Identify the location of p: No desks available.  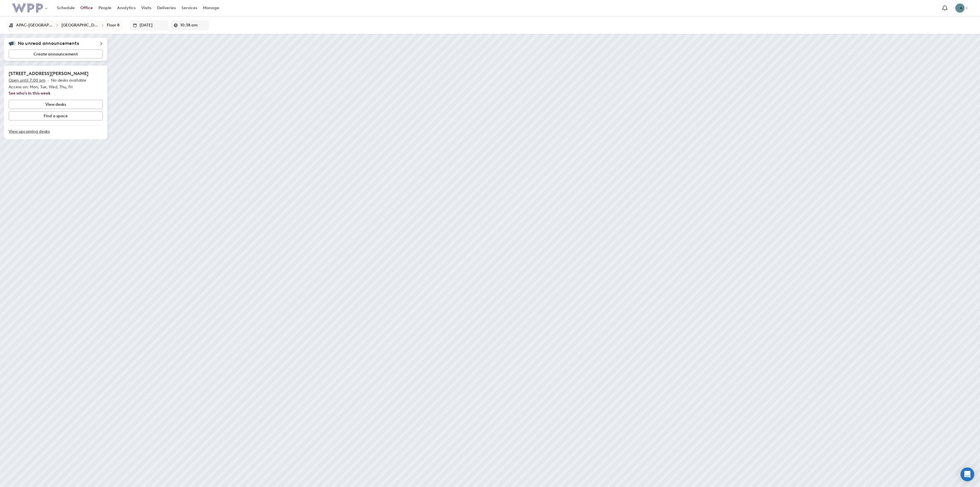
(69, 81).